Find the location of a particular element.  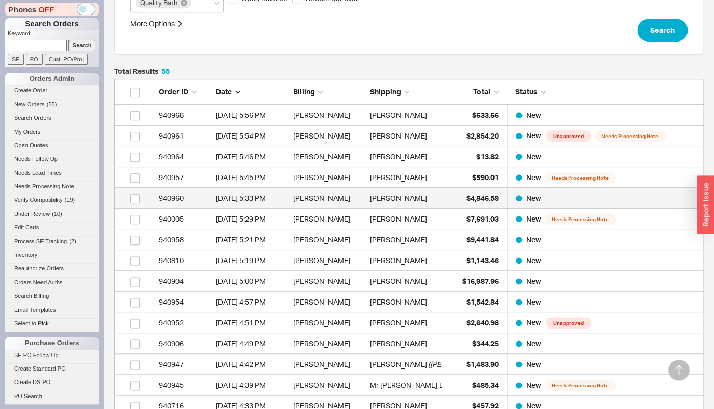

a: Verify Compatibility(19) is located at coordinates (52, 200).